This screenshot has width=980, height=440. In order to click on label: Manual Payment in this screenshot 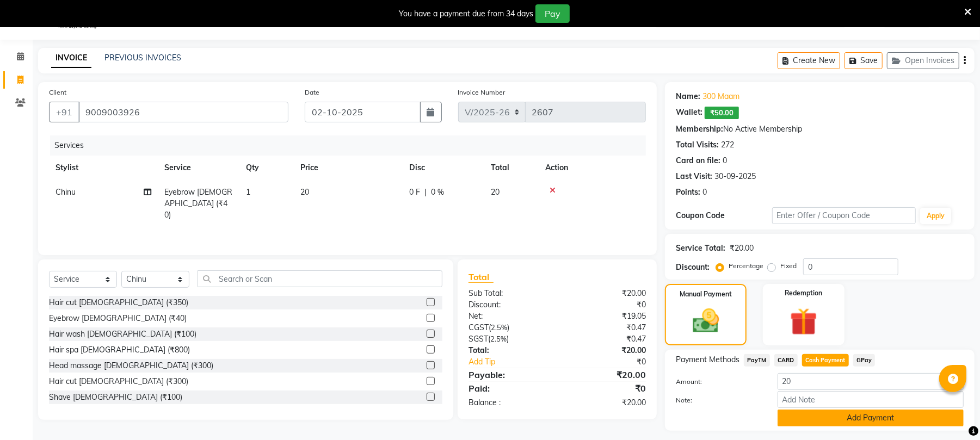, I will do `click(706, 294)`.